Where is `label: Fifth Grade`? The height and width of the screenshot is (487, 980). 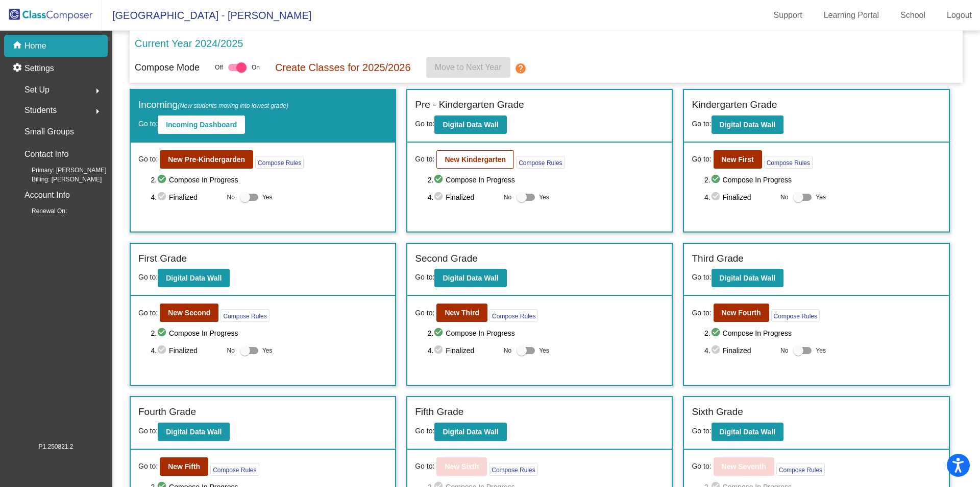
label: Fifth Grade is located at coordinates (439, 412).